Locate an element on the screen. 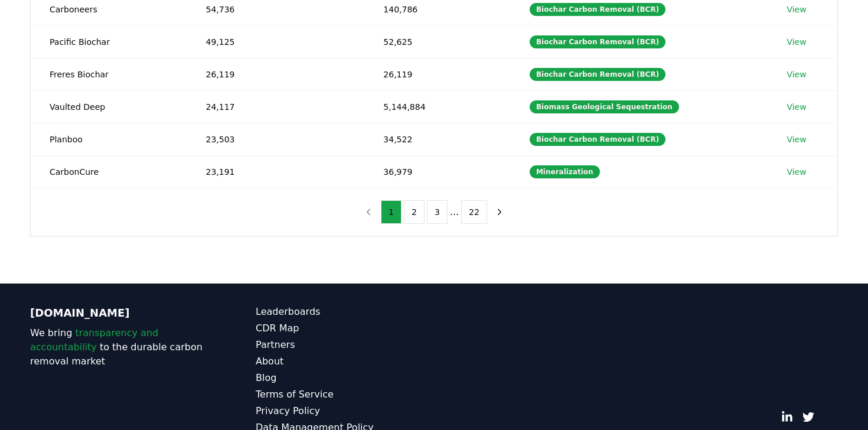 The width and height of the screenshot is (868, 430). a: Twitter is located at coordinates (808, 417).